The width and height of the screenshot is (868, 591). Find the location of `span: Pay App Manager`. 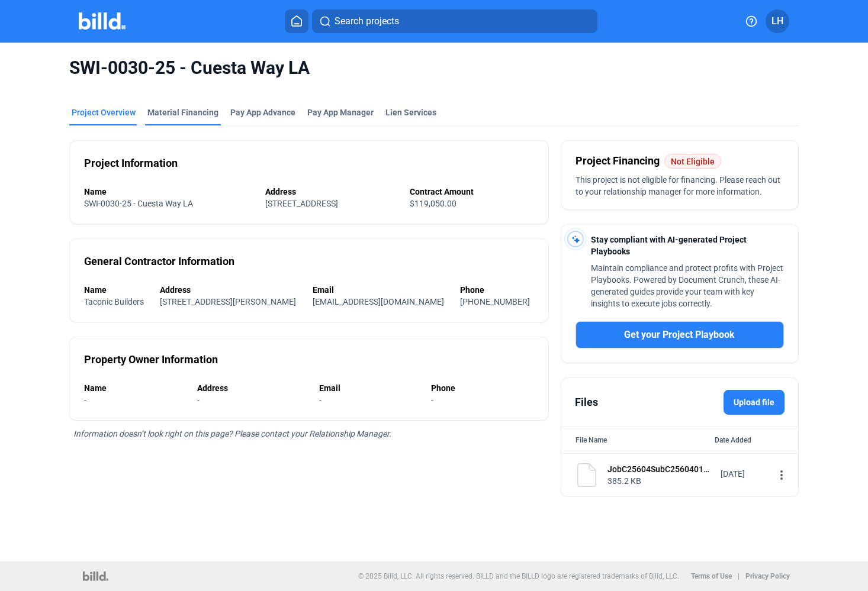

span: Pay App Manager is located at coordinates (340, 112).